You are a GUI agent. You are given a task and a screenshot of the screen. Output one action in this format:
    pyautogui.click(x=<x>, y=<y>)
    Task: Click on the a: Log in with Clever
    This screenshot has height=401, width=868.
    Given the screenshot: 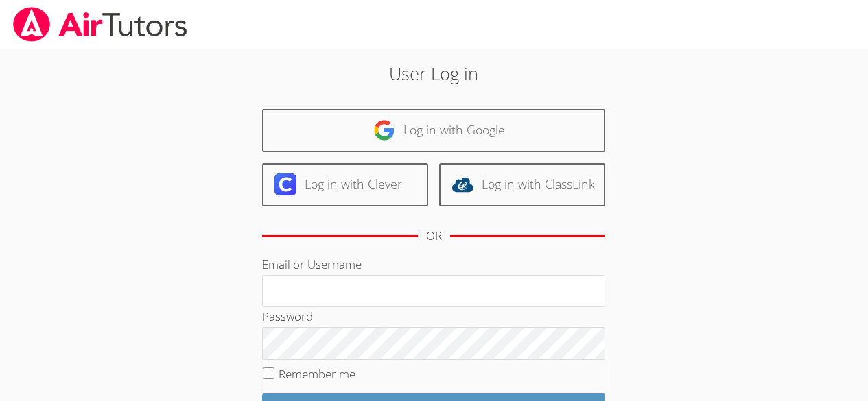 What is the action you would take?
    pyautogui.click(x=345, y=184)
    